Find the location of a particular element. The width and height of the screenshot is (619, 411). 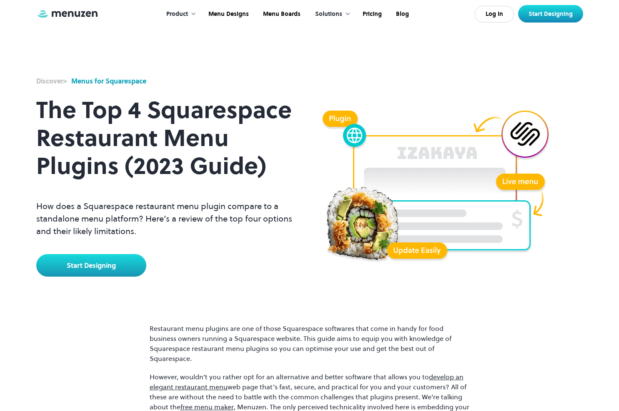

h1: The Top 4 Squarespace Restaurant Menu Plugins (2023 Guide) is located at coordinates (165, 138).